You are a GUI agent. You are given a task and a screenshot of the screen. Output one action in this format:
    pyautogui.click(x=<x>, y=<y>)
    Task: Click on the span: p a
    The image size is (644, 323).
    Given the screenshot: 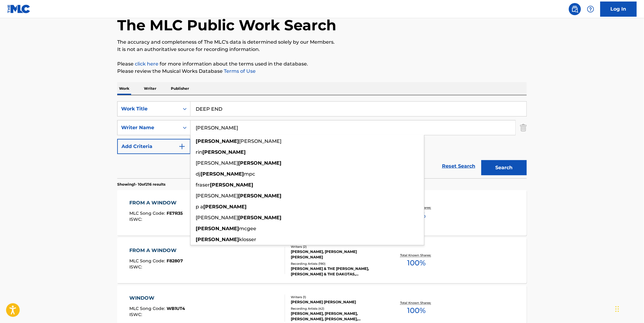 What is the action you would take?
    pyautogui.click(x=199, y=206)
    